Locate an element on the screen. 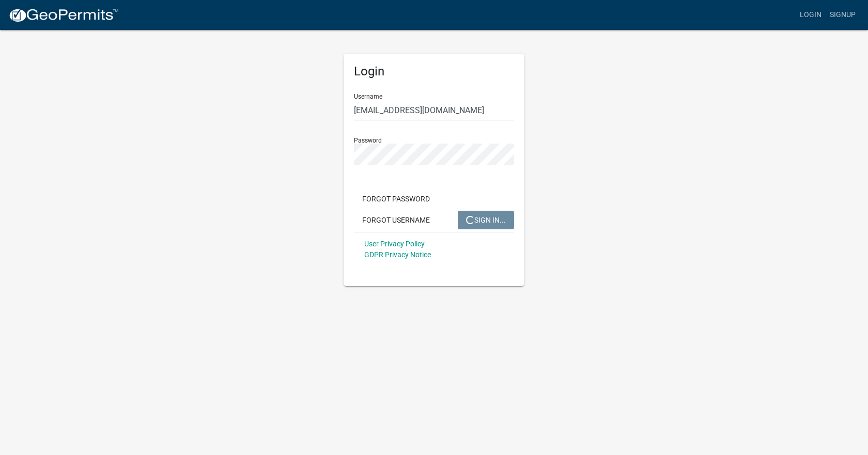 The height and width of the screenshot is (455, 868). a: Login is located at coordinates (811, 15).